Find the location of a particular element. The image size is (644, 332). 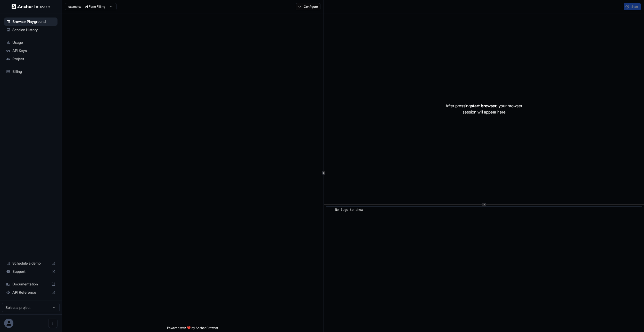

span: API Reference is located at coordinates (31, 293).